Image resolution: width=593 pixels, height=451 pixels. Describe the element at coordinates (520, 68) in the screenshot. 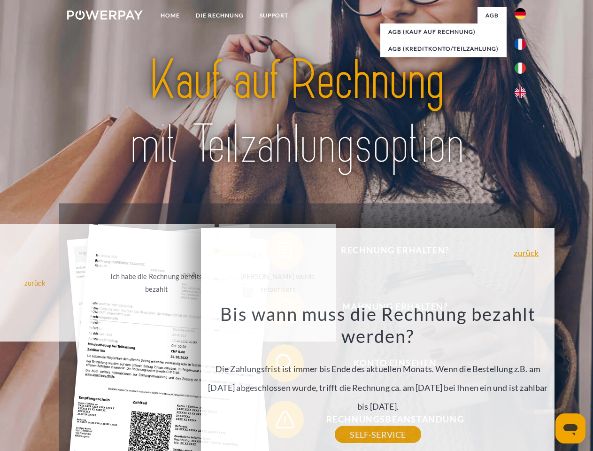

I see `img: it` at that location.